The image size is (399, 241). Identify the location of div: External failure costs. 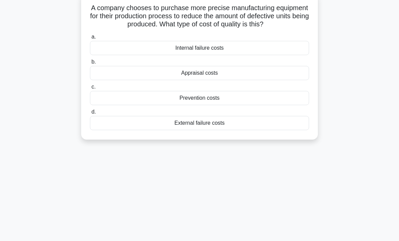
(199, 123).